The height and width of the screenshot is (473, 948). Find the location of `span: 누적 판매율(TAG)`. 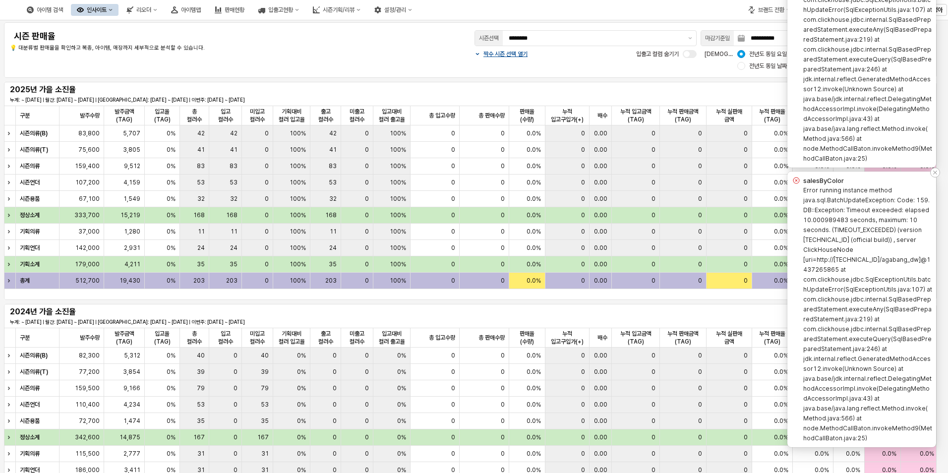

span: 누적 판매율(TAG) is located at coordinates (772, 116).